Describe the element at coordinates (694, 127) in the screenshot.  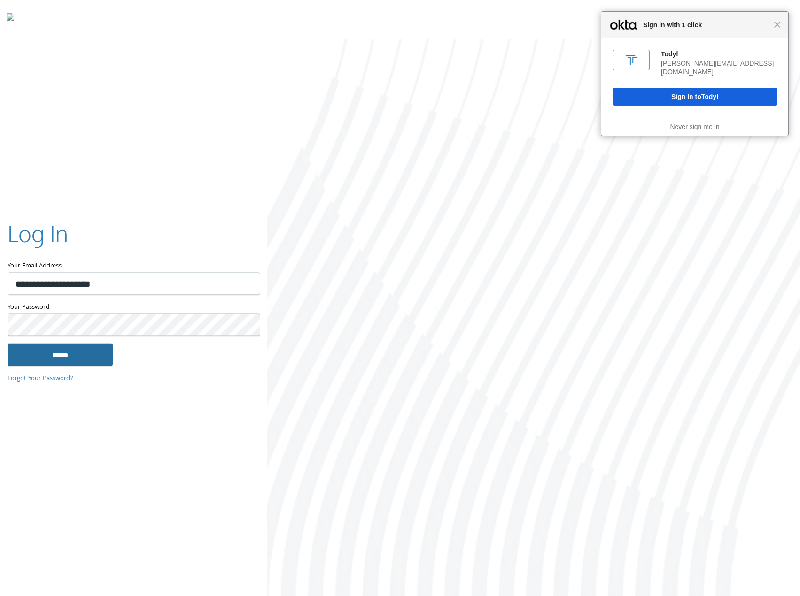
I see `a: Never sign me in` at that location.